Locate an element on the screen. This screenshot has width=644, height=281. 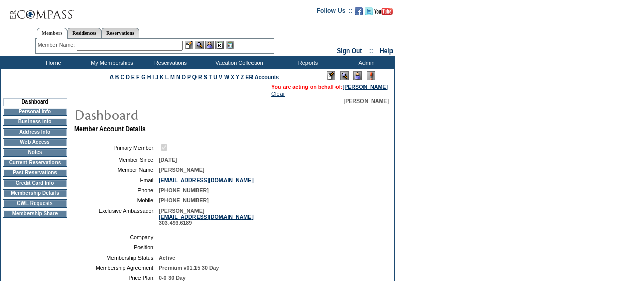
td: Membership Agreement: is located at coordinates (117, 268).